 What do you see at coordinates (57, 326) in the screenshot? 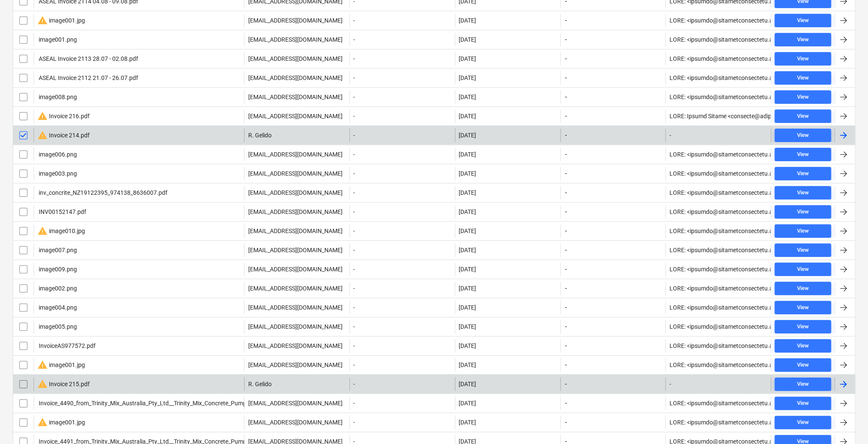
I see `div: image005.png` at bounding box center [57, 326].